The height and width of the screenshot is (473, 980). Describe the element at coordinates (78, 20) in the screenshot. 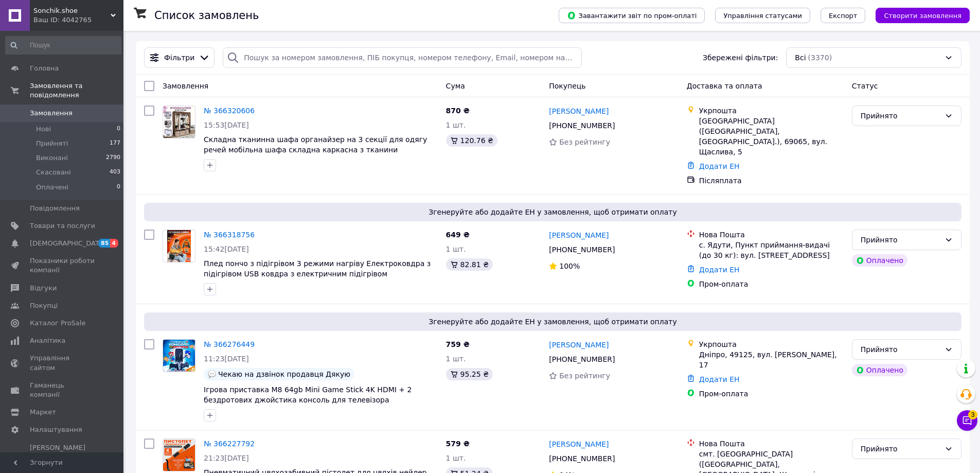

I see `div: Ваш ID: 4042765` at that location.